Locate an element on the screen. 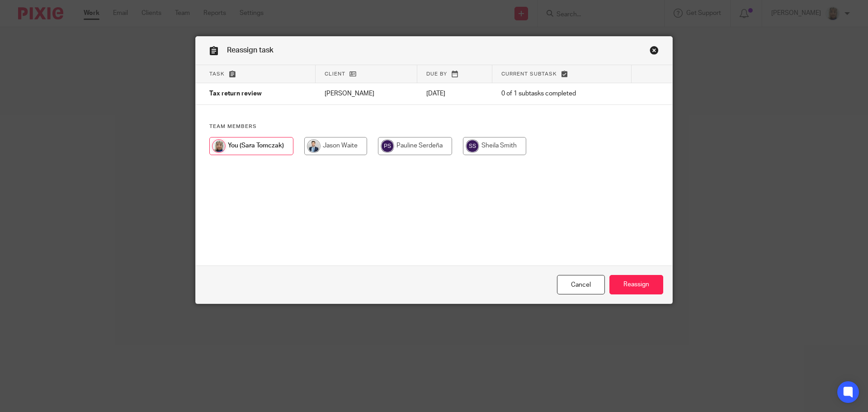  span: Task is located at coordinates (217, 74).